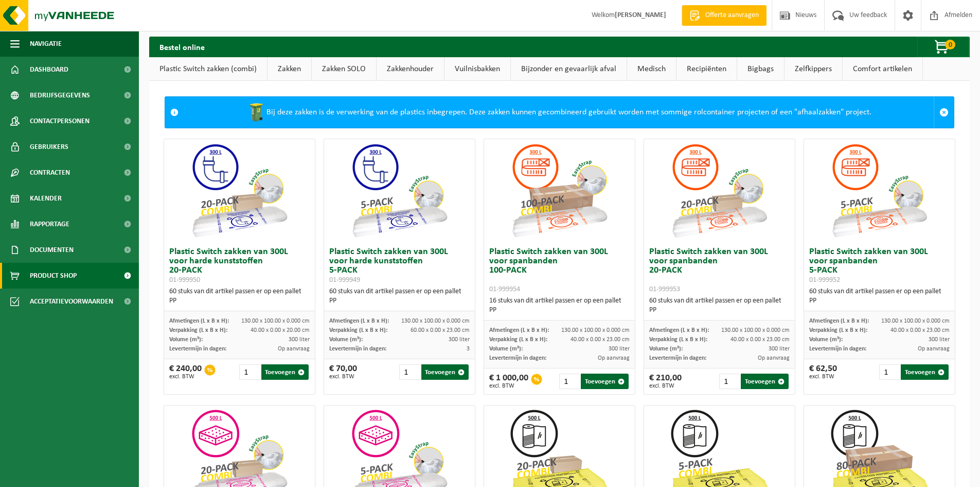  I want to click on span: Contactpersonen, so click(59, 121).